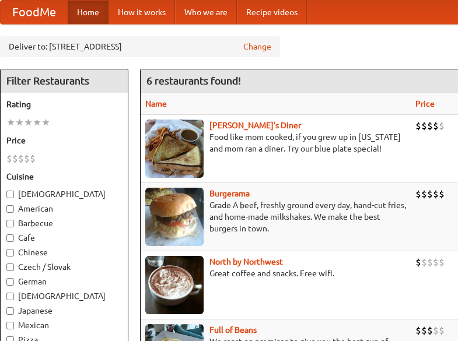 The image size is (458, 341). What do you see at coordinates (229, 194) in the screenshot?
I see `b: Burgerama` at bounding box center [229, 194].